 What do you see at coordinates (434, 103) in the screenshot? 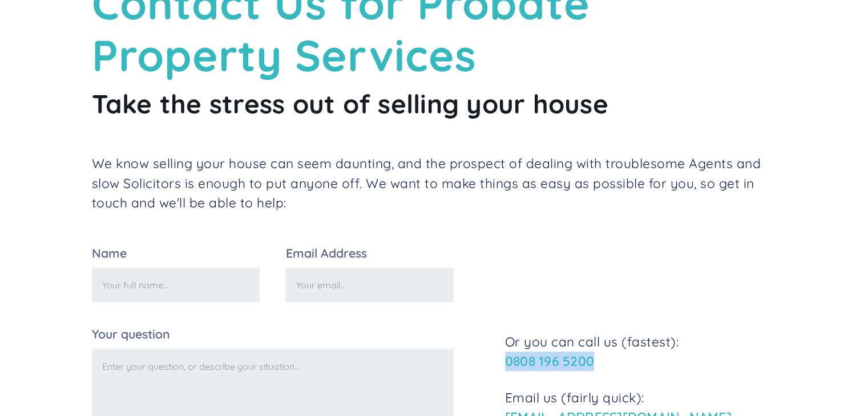
I see `h2: Take the stress out of selling your house` at bounding box center [434, 103].